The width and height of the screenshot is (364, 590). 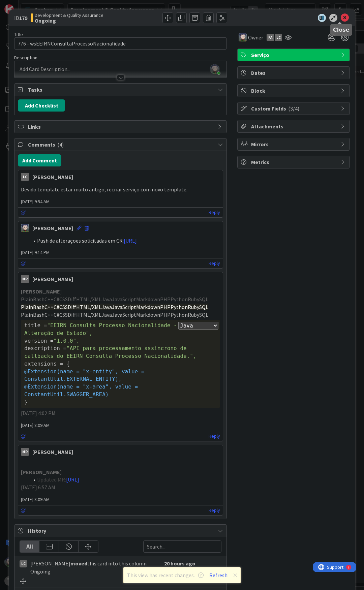 What do you see at coordinates (120, 189) in the screenshot?
I see `p: Devido template estar muito antigo, recriar serviço com novo template.` at bounding box center [120, 189].